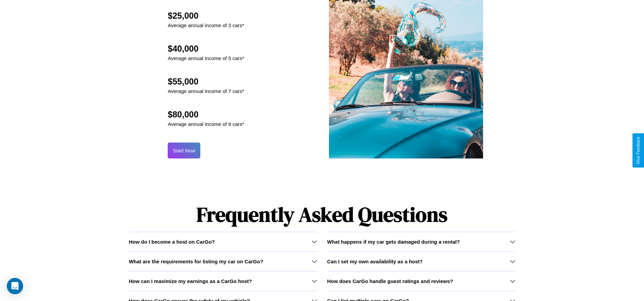  I want to click on h2: $55,000, so click(206, 81).